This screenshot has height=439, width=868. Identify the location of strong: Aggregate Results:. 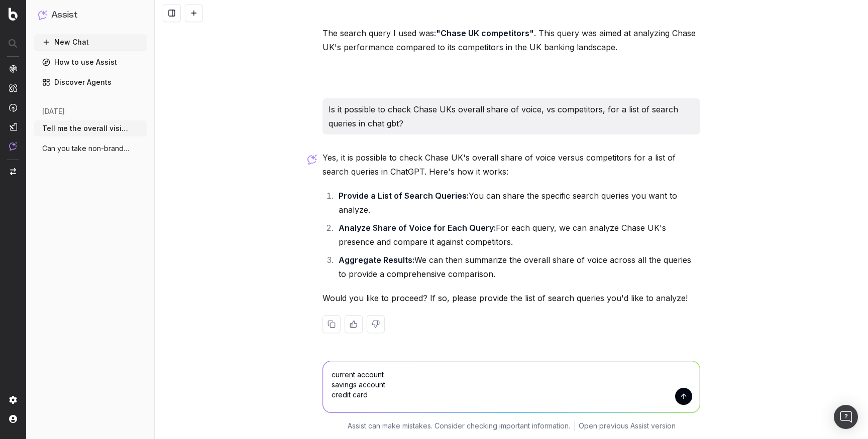
(376, 260).